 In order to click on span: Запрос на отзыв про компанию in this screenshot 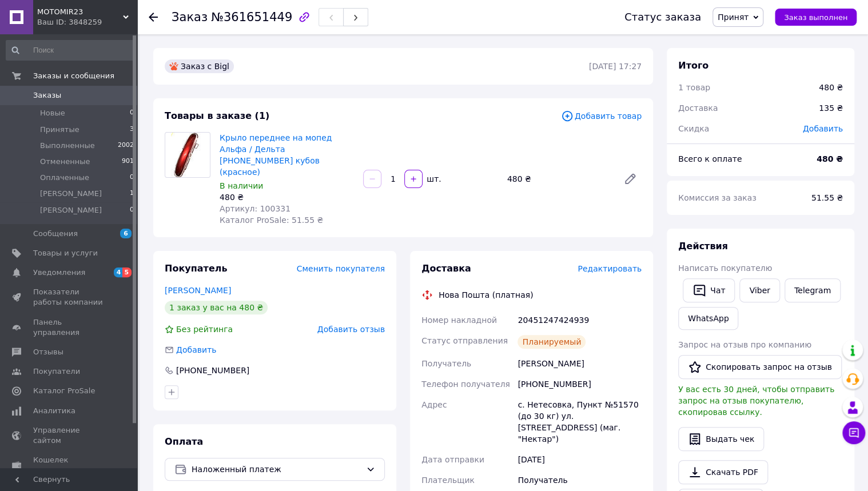, I will do `click(744, 344)`.